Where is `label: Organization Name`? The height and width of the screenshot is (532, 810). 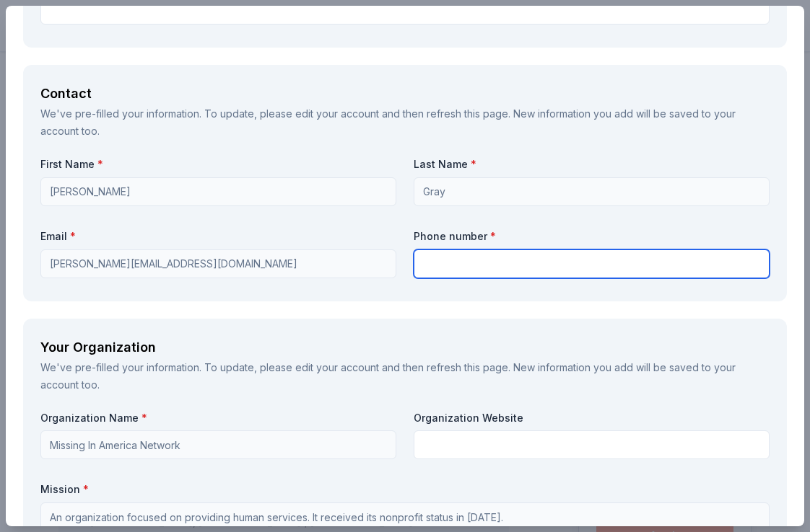
label: Organization Name is located at coordinates (218, 419).